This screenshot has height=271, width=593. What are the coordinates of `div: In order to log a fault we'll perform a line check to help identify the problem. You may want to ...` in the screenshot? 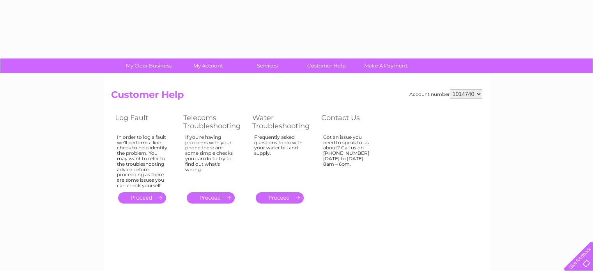 It's located at (142, 161).